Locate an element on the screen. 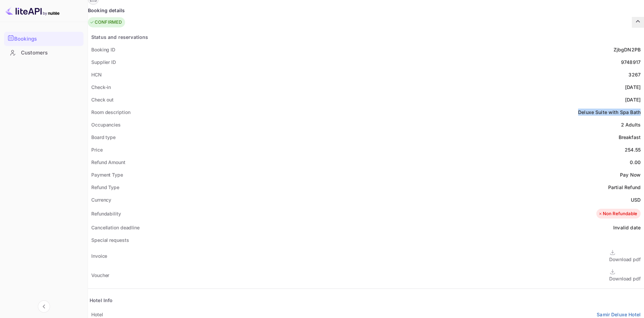 This screenshot has width=644, height=318. ya-tr-span: Partial Refund is located at coordinates (624, 187).